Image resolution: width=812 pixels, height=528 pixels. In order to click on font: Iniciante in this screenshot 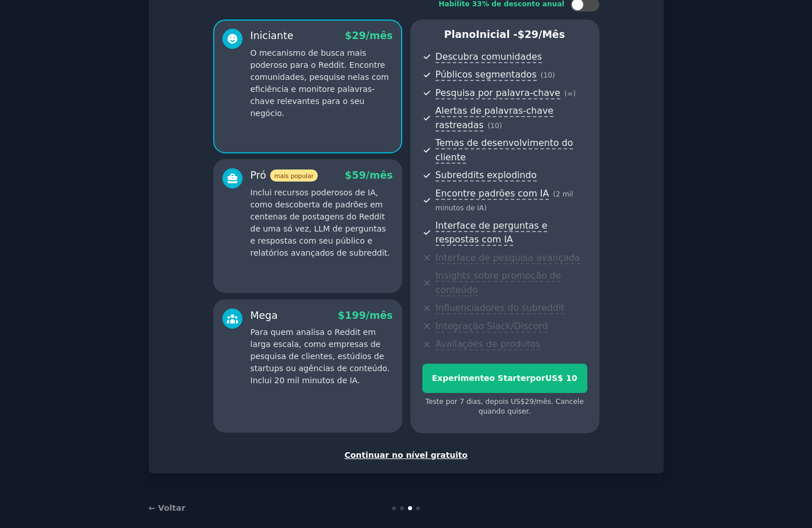, I will do `click(272, 36)`.